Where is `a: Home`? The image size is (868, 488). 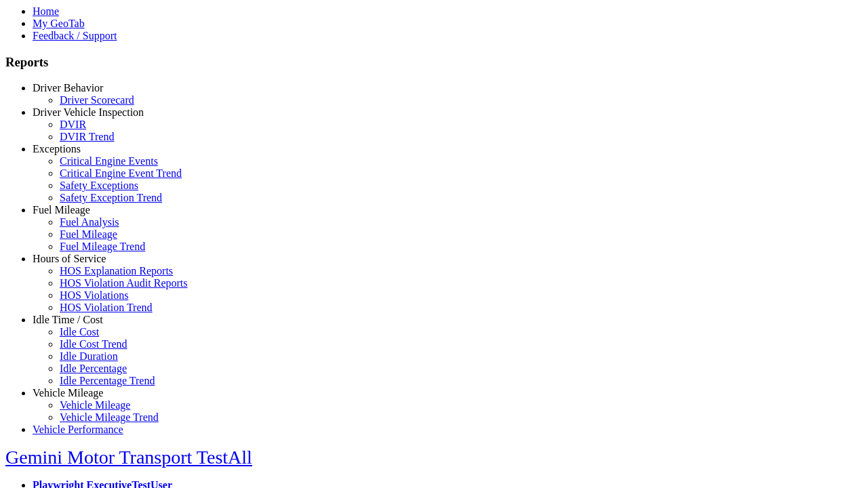 a: Home is located at coordinates (46, 11).